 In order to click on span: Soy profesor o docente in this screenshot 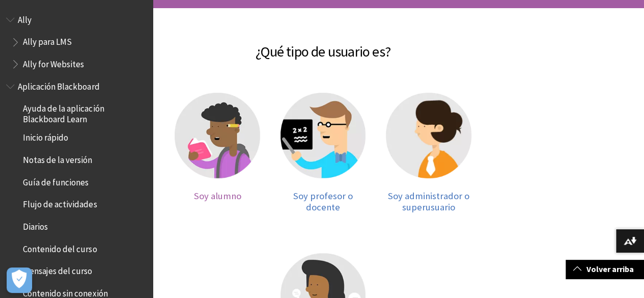, I will do `click(323, 201)`.